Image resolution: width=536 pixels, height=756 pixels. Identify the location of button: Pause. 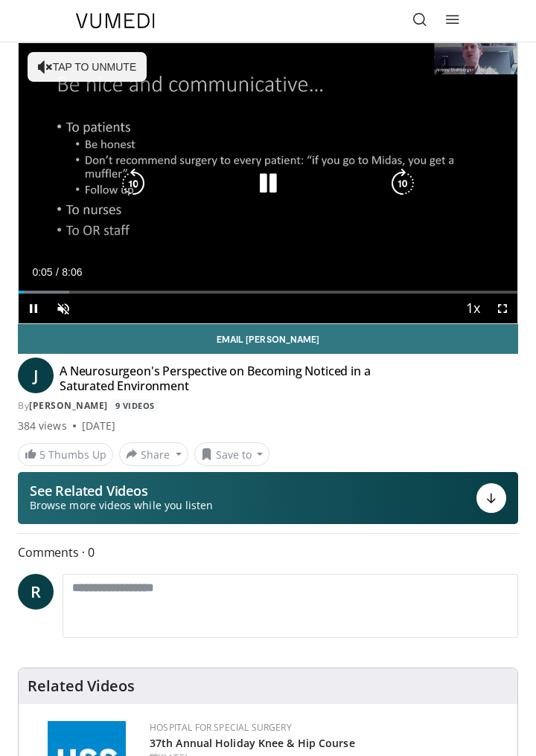
(34, 309).